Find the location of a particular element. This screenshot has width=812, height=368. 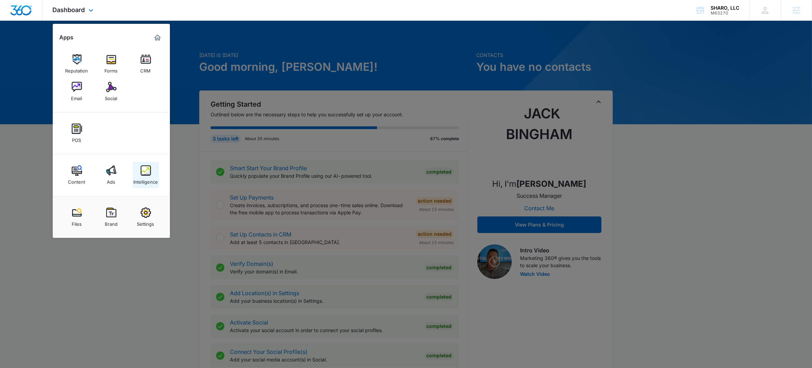

div: Keywords by Traffic is located at coordinates (96, 43).